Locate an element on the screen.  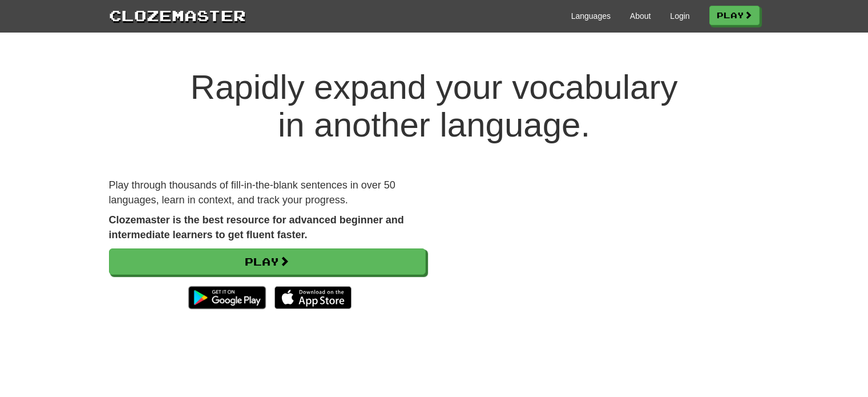
p: Play through thousands of fill-in-the-blank sentences in over 50 languages, learn in context, and... is located at coordinates (267, 193).